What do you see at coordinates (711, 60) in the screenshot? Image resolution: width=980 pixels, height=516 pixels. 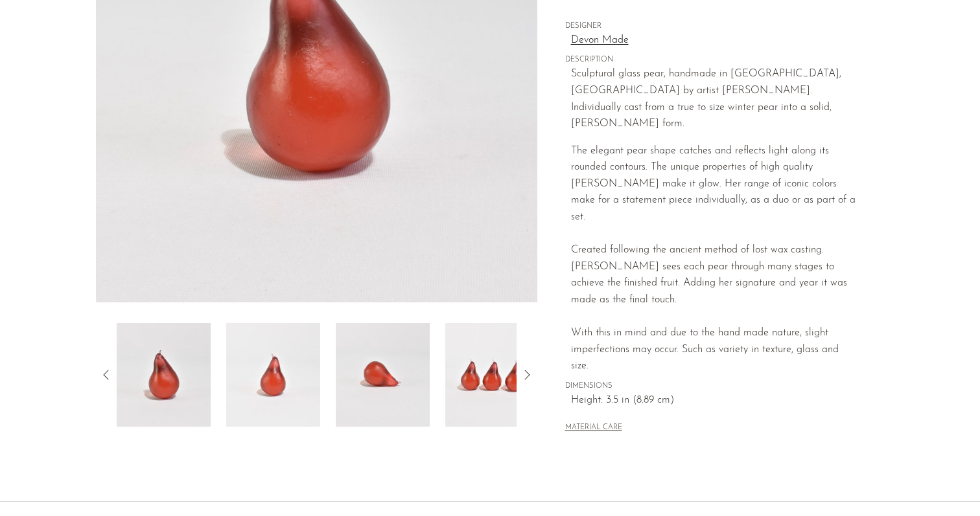 I see `span: DESCRIPTION` at bounding box center [711, 60].